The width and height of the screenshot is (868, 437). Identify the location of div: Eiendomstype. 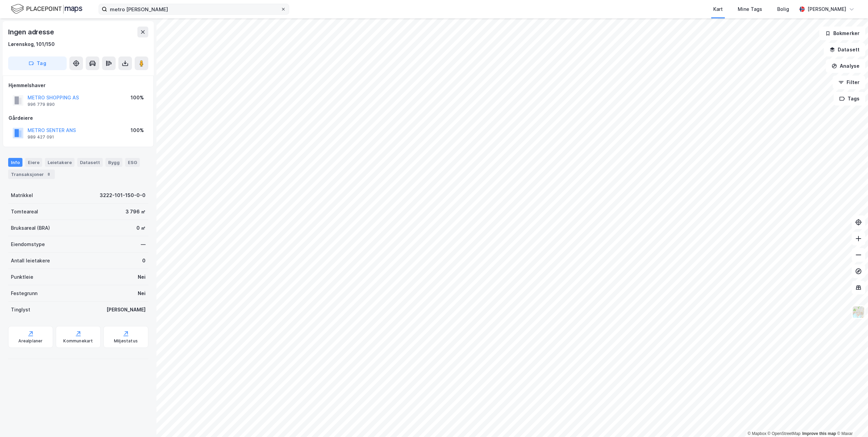
(28, 244).